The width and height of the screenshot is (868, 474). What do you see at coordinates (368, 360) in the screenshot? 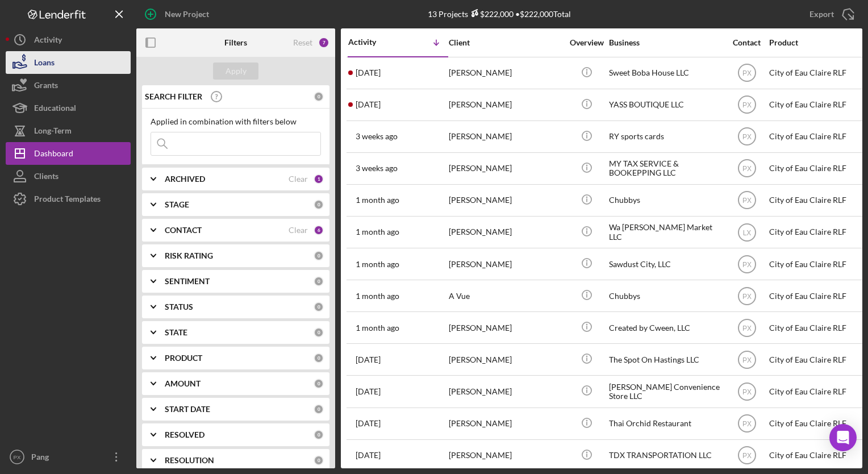
I see `time: 2025-07-17 23:29` at bounding box center [368, 360].